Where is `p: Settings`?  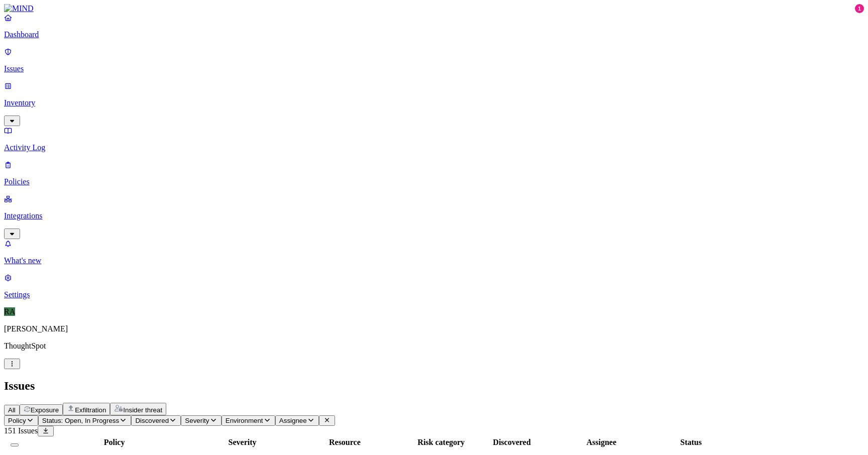 p: Settings is located at coordinates (434, 295).